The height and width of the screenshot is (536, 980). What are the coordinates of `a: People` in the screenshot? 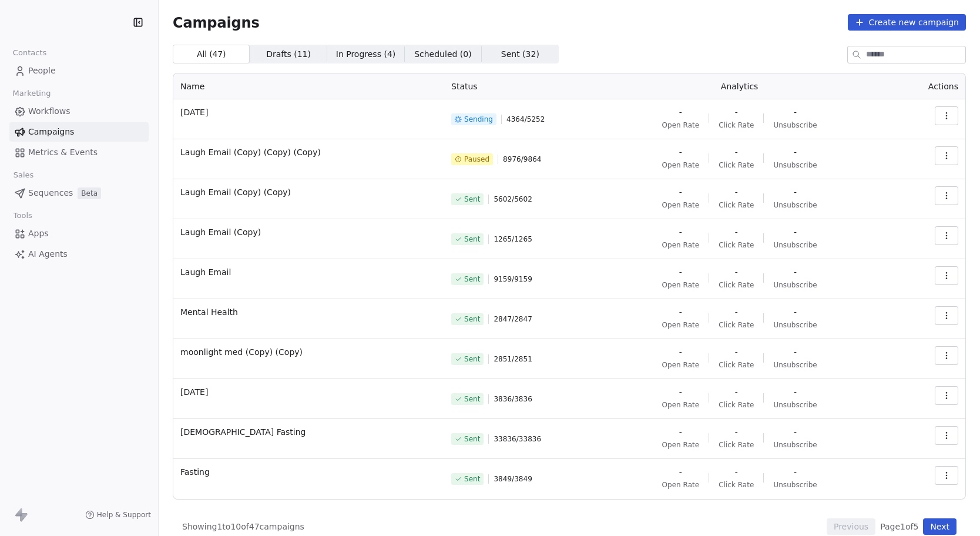 It's located at (78, 70).